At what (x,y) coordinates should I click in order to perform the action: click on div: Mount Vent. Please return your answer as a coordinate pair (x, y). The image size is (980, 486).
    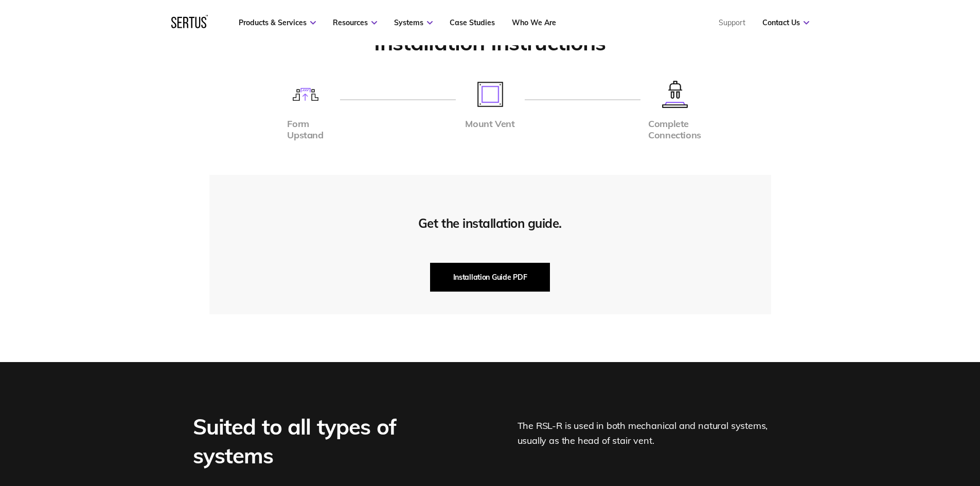
    Looking at the image, I should click on (490, 124).